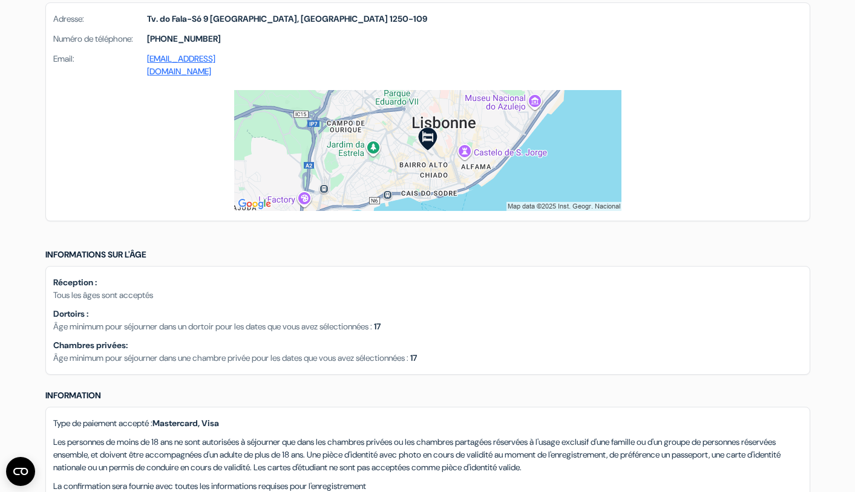 This screenshot has width=855, height=492. I want to click on span: Informations sur l'âge, so click(96, 255).